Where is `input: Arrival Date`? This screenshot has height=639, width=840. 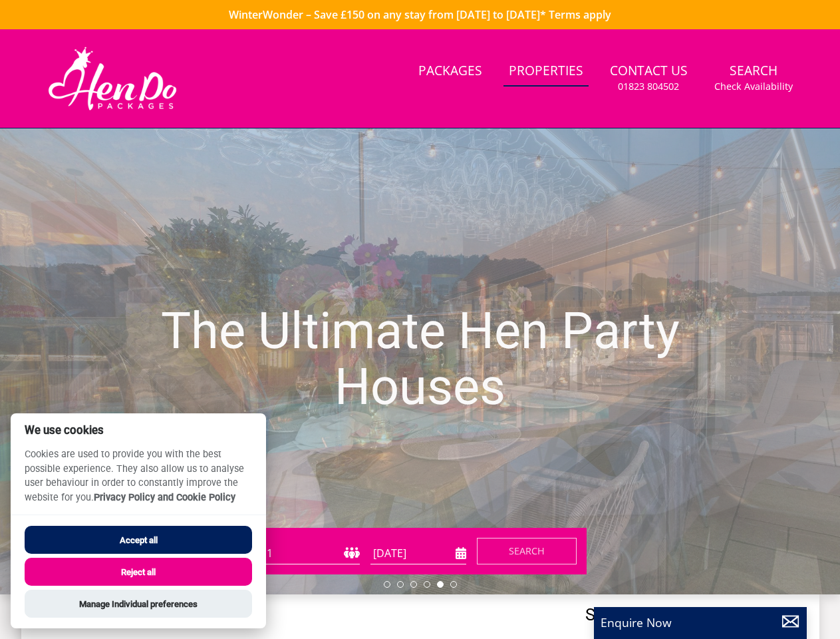 input: Arrival Date is located at coordinates (419, 552).